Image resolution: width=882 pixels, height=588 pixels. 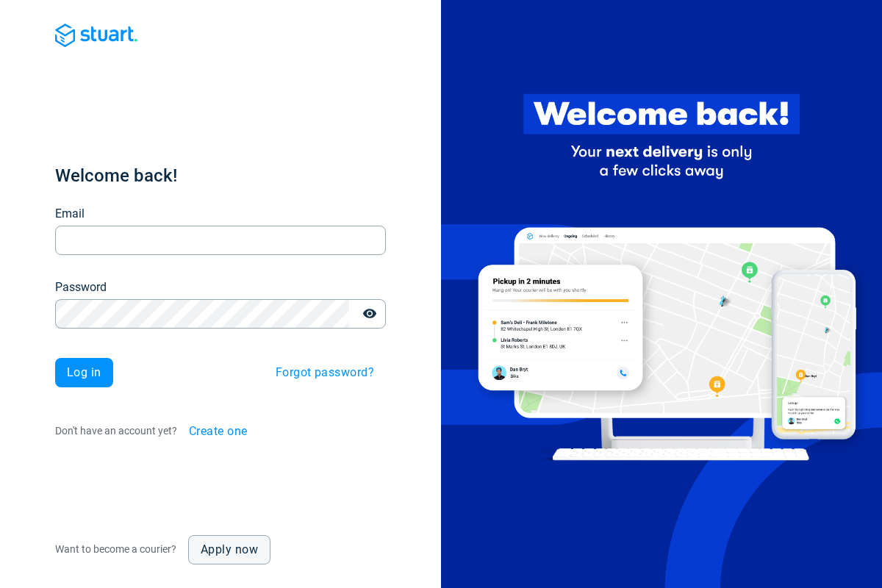 I want to click on label: Password, so click(x=81, y=287).